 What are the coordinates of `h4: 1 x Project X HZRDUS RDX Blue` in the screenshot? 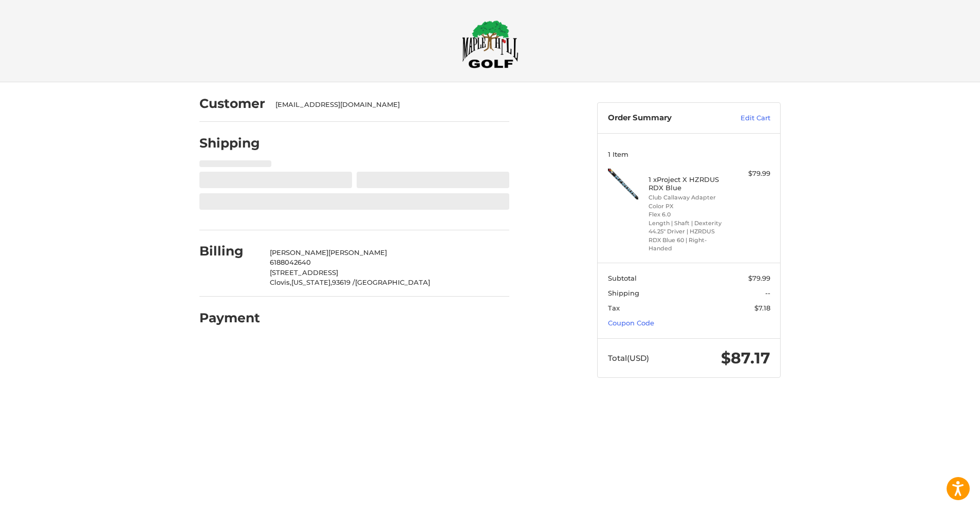 It's located at (687, 184).